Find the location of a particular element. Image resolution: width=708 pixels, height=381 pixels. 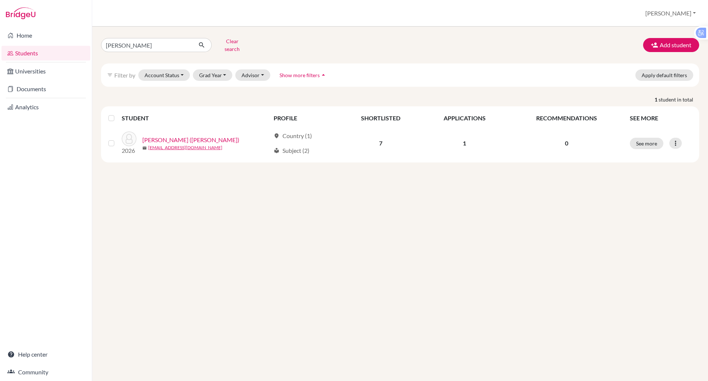

button: Clear search is located at coordinates (232, 45).